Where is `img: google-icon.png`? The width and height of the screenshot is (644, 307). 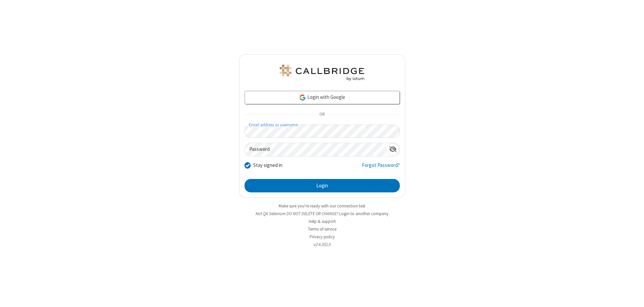
img: google-icon.png is located at coordinates (302, 98).